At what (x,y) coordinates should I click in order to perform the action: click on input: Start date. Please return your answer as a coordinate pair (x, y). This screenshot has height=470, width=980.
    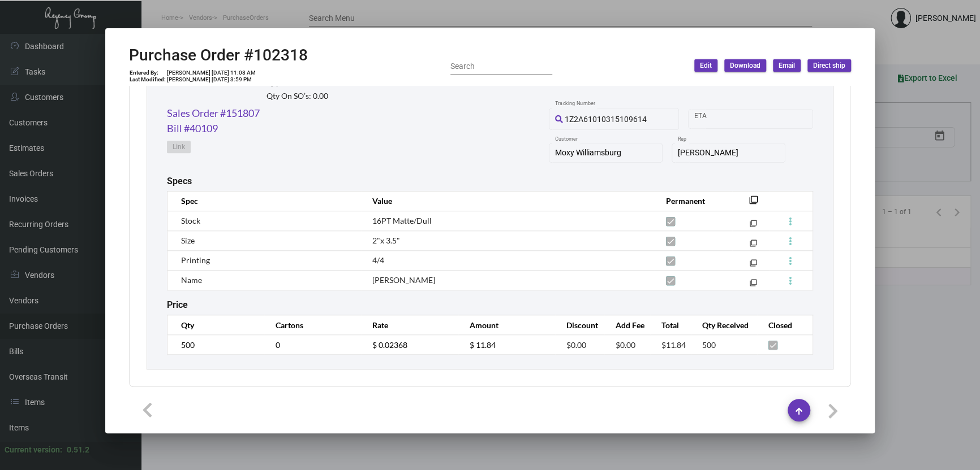
    Looking at the image, I should click on (712, 118).